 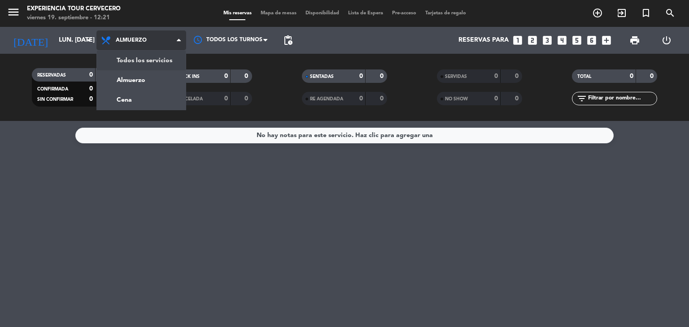 What do you see at coordinates (288, 40) in the screenshot?
I see `span: pending_actions` at bounding box center [288, 40].